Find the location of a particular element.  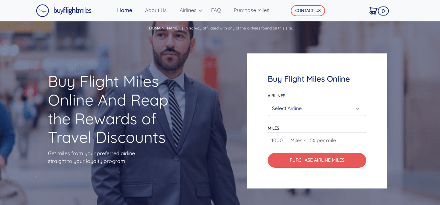

img: Cart is located at coordinates (373, 11).